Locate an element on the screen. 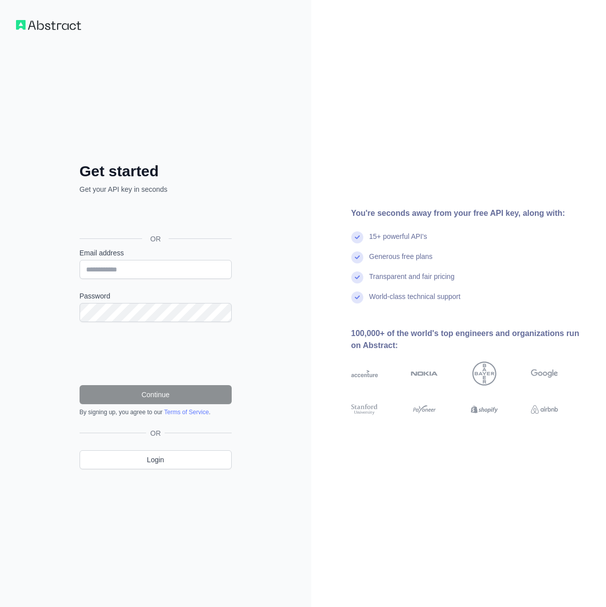  h2: Get started is located at coordinates (156, 171).